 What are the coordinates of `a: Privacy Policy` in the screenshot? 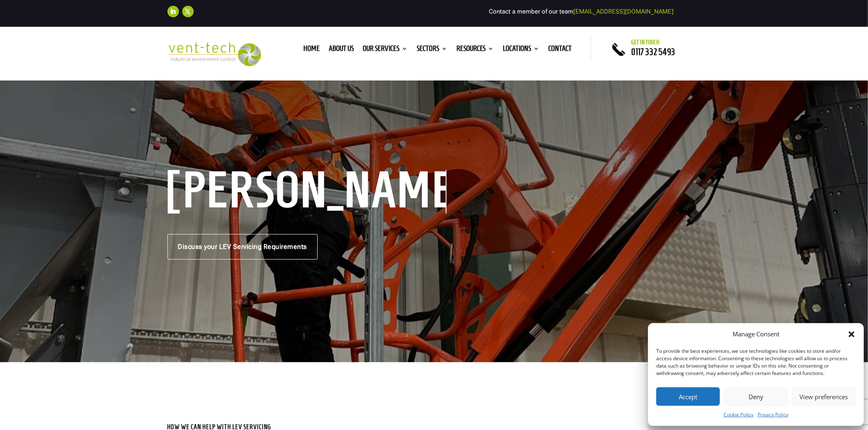 It's located at (773, 415).